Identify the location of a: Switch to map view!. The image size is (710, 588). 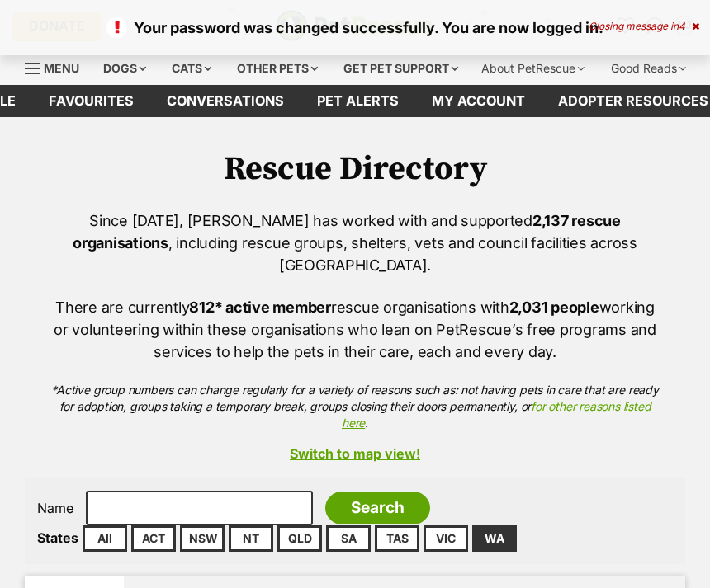
(355, 454).